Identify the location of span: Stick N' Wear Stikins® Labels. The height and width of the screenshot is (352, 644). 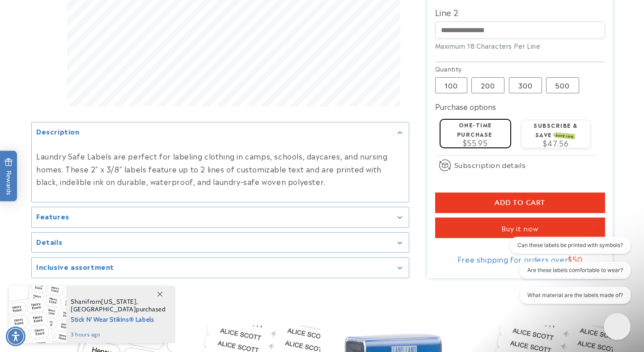
(118, 319).